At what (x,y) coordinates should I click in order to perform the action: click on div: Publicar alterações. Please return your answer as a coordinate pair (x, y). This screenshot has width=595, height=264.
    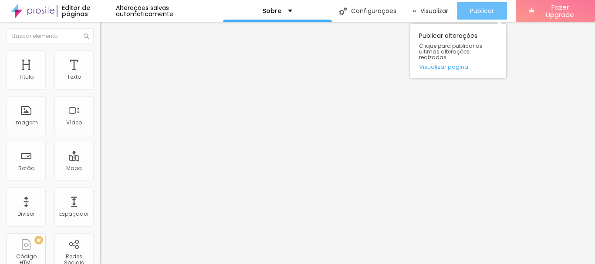
    Looking at the image, I should click on (458, 51).